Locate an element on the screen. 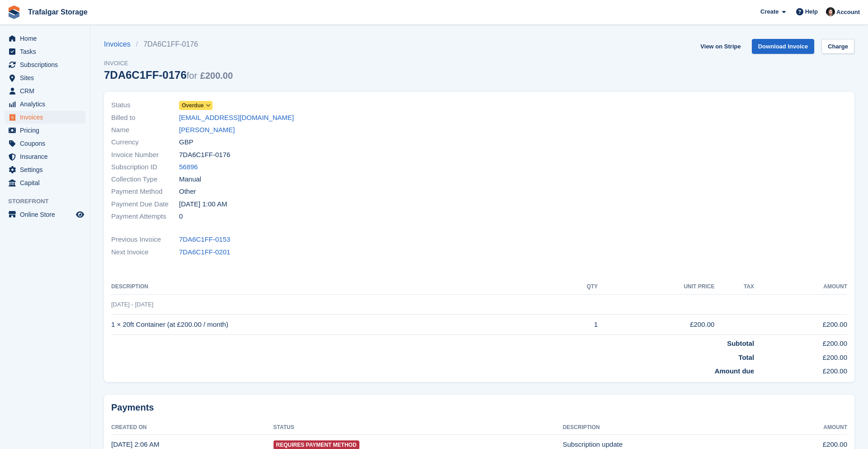  span: for is located at coordinates (191, 76).